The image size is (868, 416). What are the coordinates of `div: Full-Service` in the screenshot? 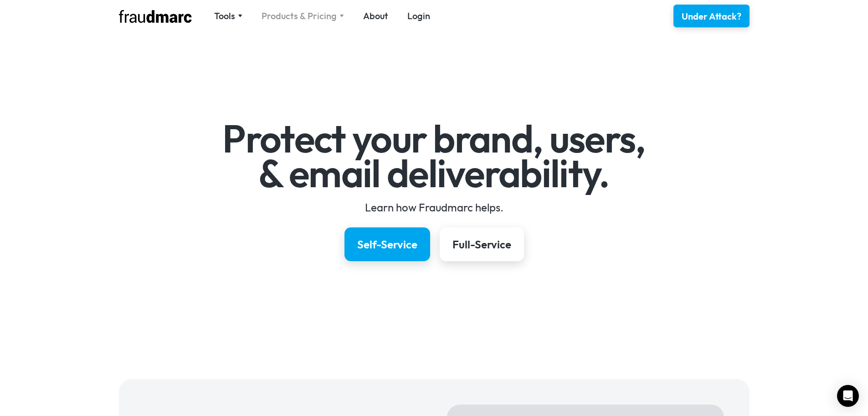 It's located at (481, 244).